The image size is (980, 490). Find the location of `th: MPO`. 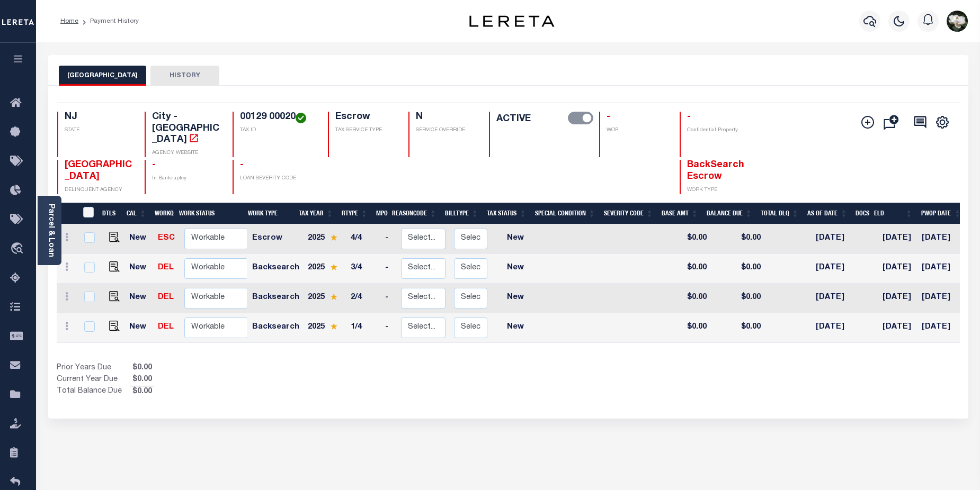

th: MPO is located at coordinates (380, 213).